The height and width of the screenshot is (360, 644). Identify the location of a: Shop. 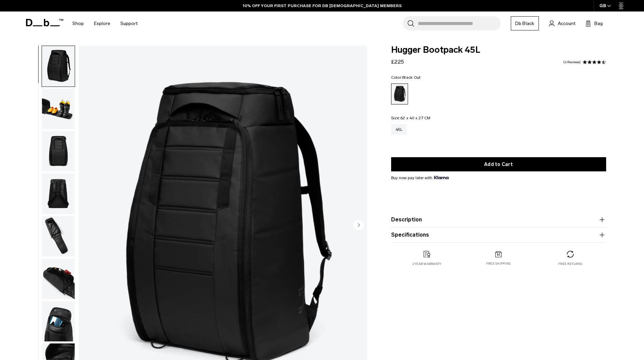
(78, 23).